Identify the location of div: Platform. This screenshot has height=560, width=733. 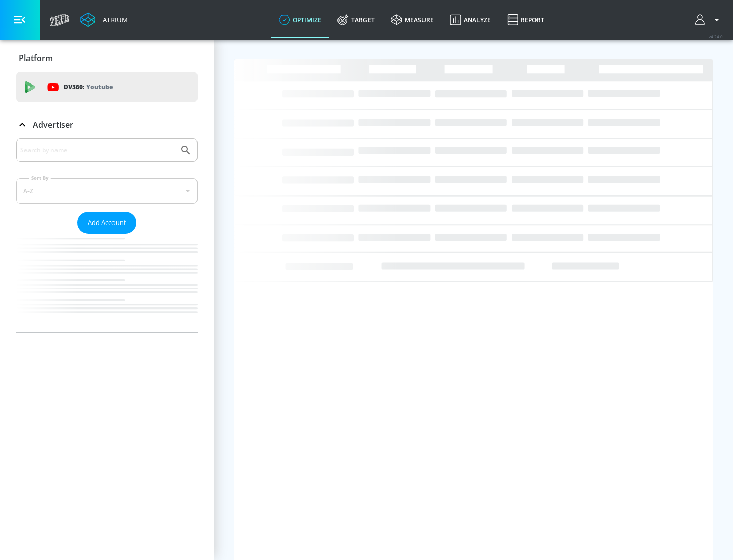
(107, 58).